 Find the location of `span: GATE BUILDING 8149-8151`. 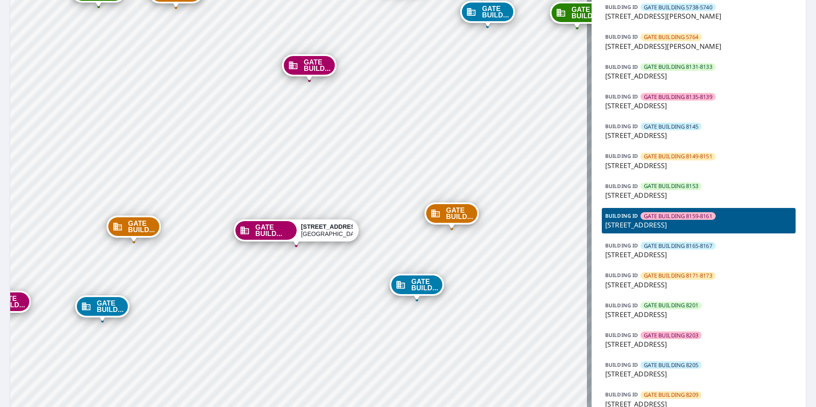

span: GATE BUILDING 8149-8151 is located at coordinates (678, 156).